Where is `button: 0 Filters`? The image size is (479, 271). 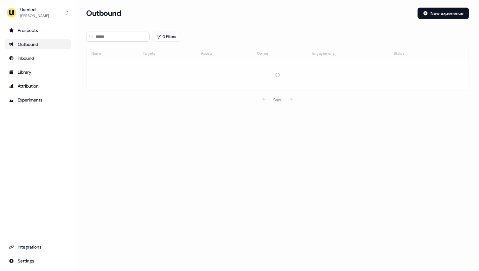
button: 0 Filters is located at coordinates (166, 37).